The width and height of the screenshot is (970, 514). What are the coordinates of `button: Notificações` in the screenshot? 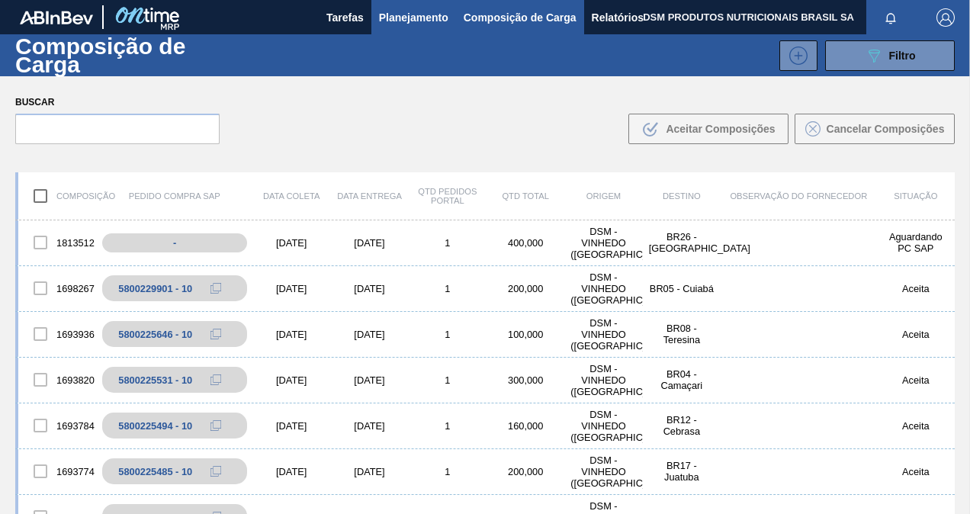 It's located at (891, 18).